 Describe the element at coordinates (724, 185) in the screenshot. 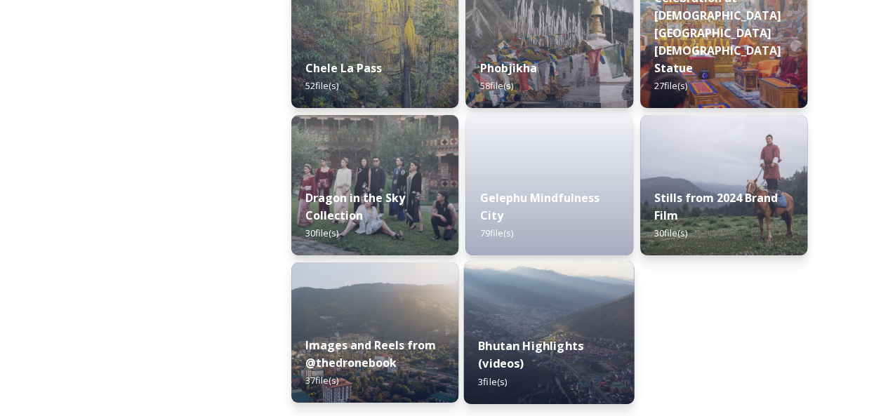

I see `img: 4075df5a-b6ee-4484-8e29-7e779a92fa88.jpg` at that location.